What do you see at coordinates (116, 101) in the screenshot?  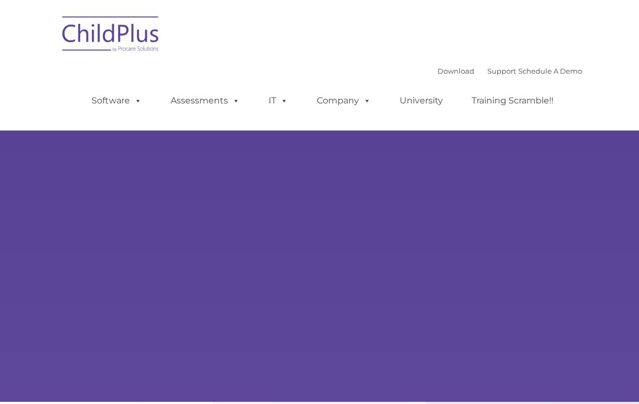 I see `a: Software` at bounding box center [116, 101].